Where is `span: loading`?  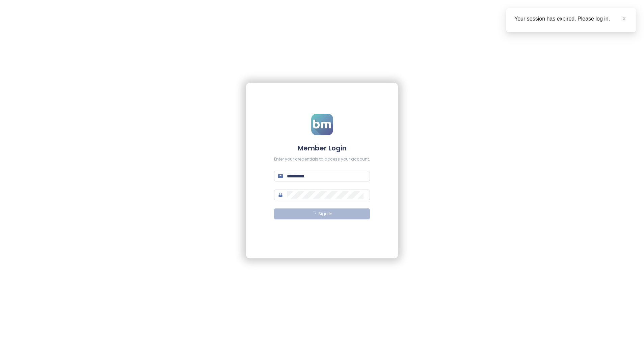
span: loading is located at coordinates (313, 213).